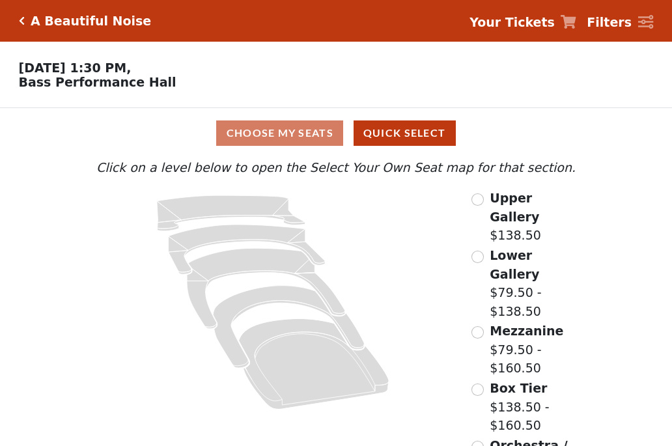 Image resolution: width=672 pixels, height=446 pixels. What do you see at coordinates (247, 250) in the screenshot?
I see `path: Lower Gallery - Seats Available: 25` at bounding box center [247, 250].